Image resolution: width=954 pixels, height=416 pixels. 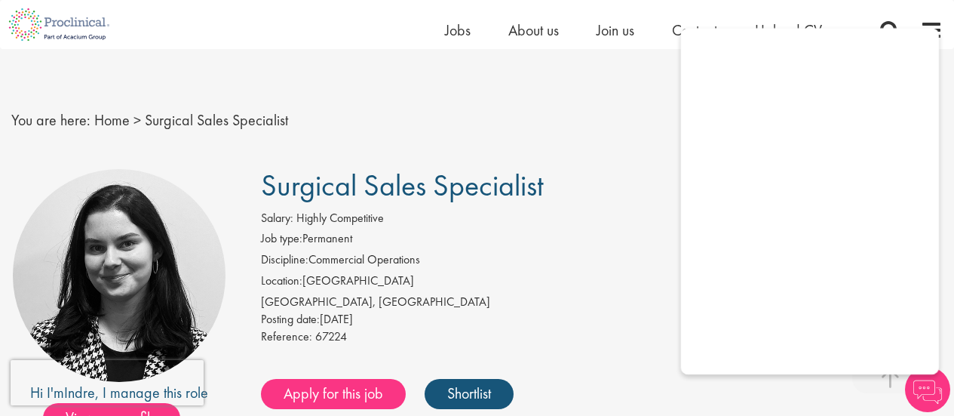 What do you see at coordinates (788, 30) in the screenshot?
I see `a: Upload CV` at bounding box center [788, 30].